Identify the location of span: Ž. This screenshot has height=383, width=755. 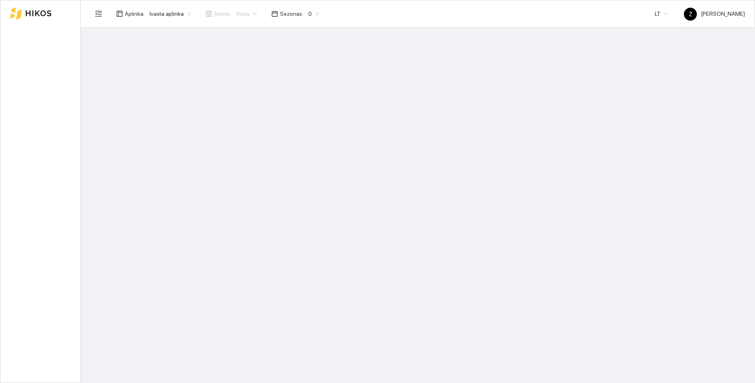
(691, 14).